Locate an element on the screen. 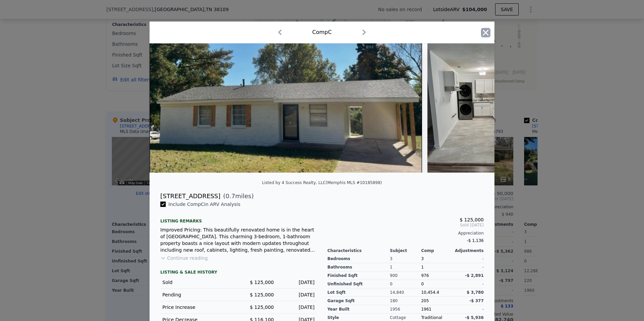 The image size is (644, 321). div: 3 is located at coordinates (405, 259).